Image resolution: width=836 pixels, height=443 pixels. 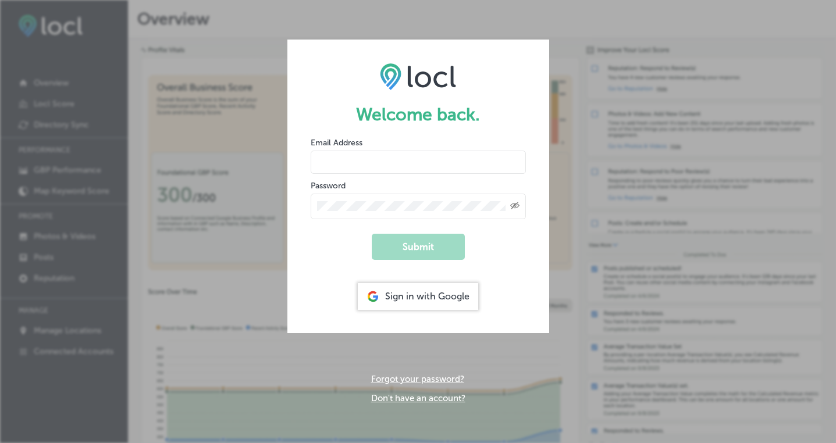 I want to click on a: Don't have an account?, so click(x=418, y=398).